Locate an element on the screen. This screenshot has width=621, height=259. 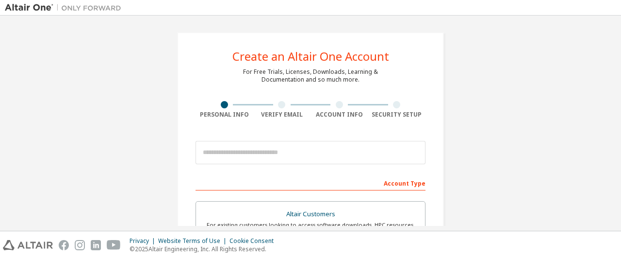
div: Website Terms of Use is located at coordinates (194, 241).